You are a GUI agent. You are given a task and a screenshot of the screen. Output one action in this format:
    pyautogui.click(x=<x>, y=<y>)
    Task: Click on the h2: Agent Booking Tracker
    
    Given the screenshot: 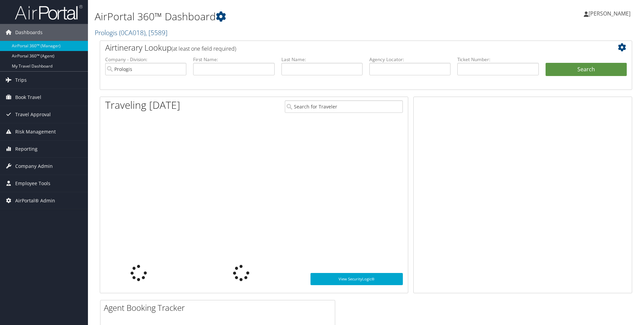 What is the action you would take?
    pyautogui.click(x=219, y=308)
    